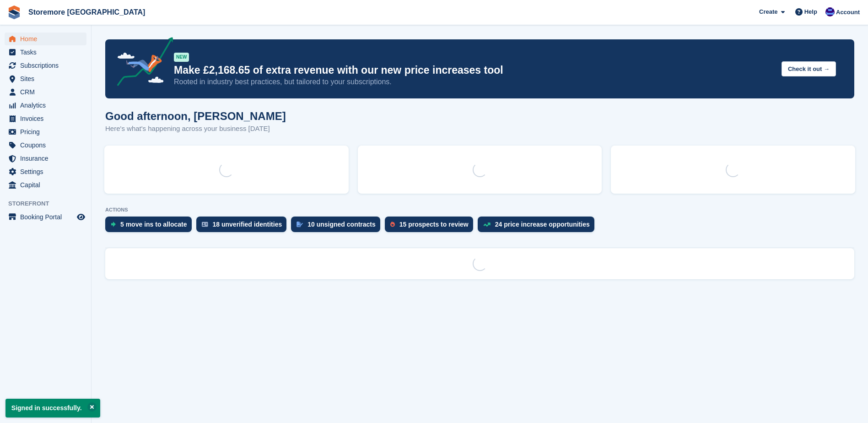  What do you see at coordinates (48, 159) in the screenshot?
I see `span: Insurance` at bounding box center [48, 159].